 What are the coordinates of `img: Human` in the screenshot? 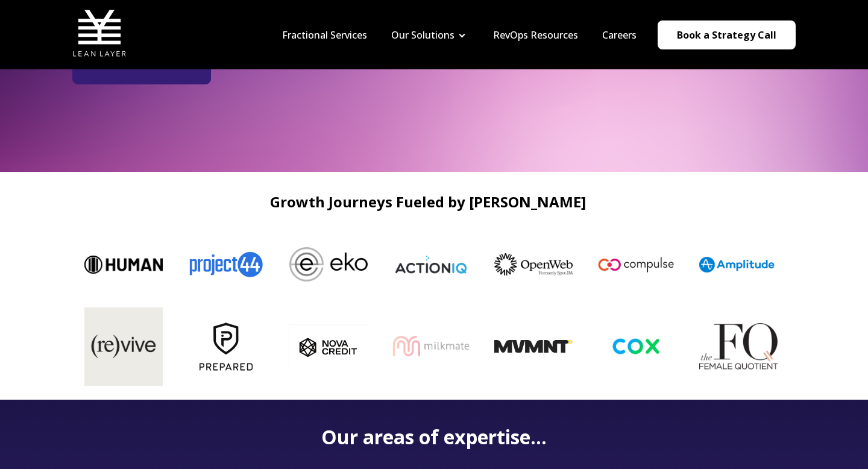 It's located at (123, 265).